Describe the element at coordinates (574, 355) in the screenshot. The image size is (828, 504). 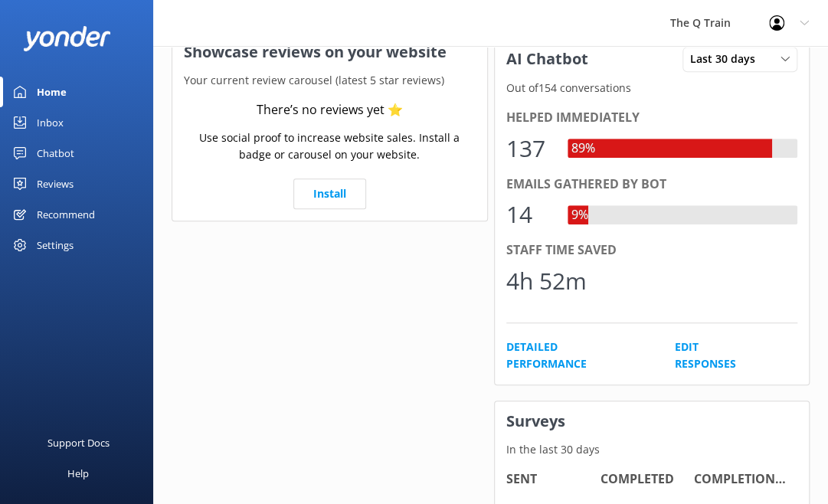
I see `a: Detailed Performance` at that location.